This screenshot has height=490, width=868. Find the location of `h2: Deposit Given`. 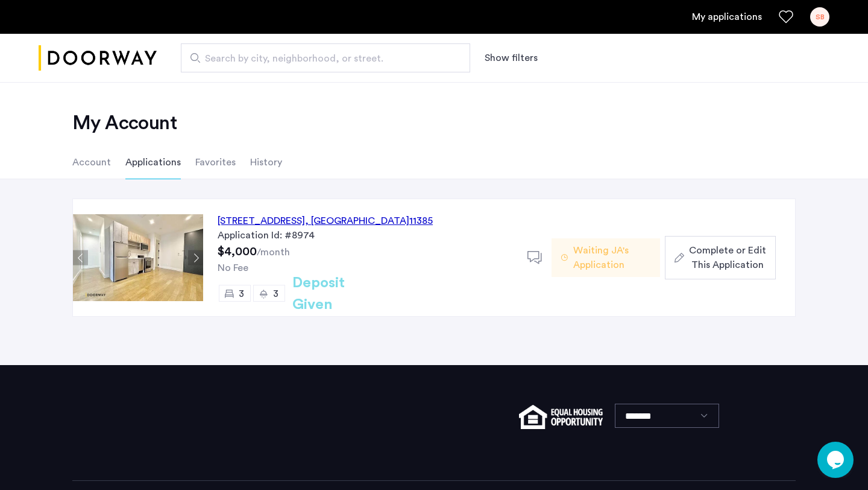

h2: Deposit Given is located at coordinates (340, 294).